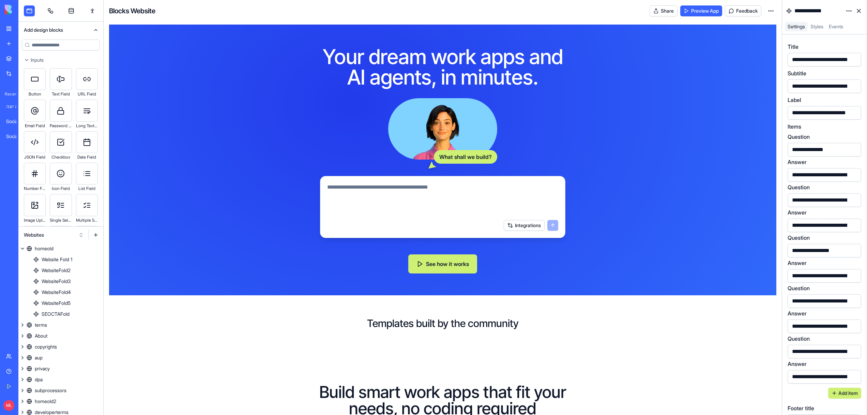  What do you see at coordinates (35, 94) in the screenshot?
I see `div: Button` at bounding box center [35, 94].